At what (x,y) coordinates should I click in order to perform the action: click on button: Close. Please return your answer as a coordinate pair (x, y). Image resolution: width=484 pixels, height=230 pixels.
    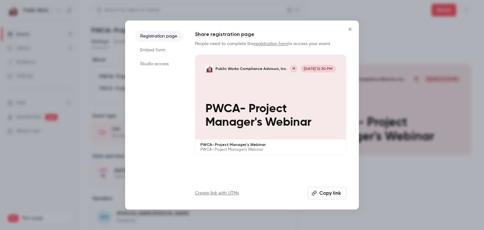
    Looking at the image, I should click on (350, 29).